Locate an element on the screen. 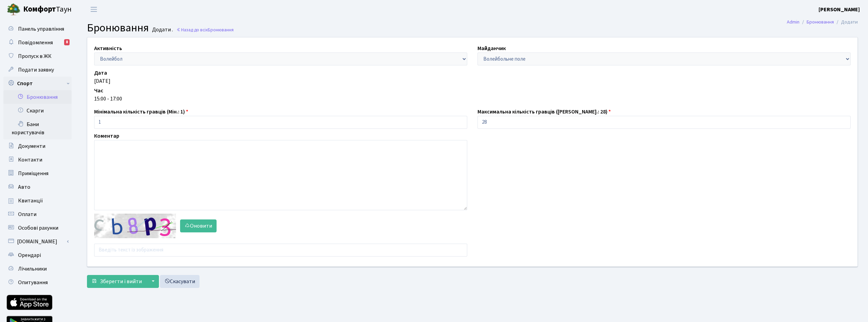  span: Зберегти і вийти is located at coordinates (120, 282).